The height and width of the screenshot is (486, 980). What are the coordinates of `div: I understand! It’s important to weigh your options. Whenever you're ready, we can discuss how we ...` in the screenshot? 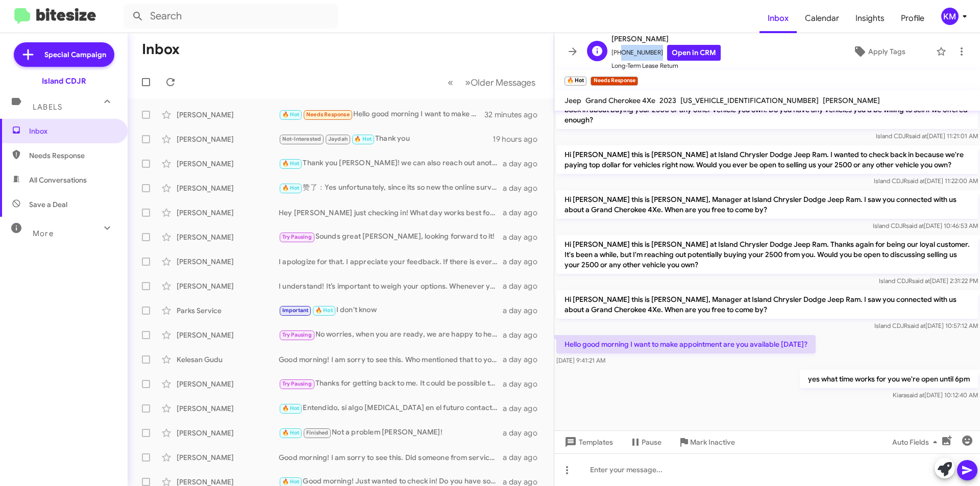 It's located at (390, 286).